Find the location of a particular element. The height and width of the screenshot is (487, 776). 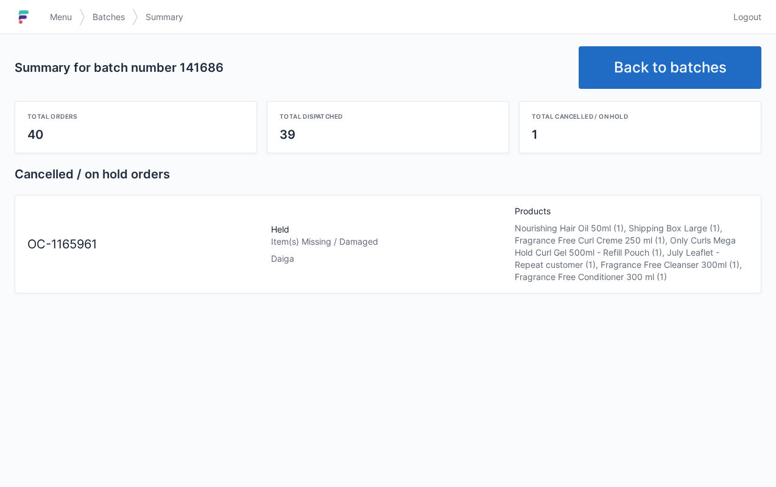

span: Menu is located at coordinates (61, 17).